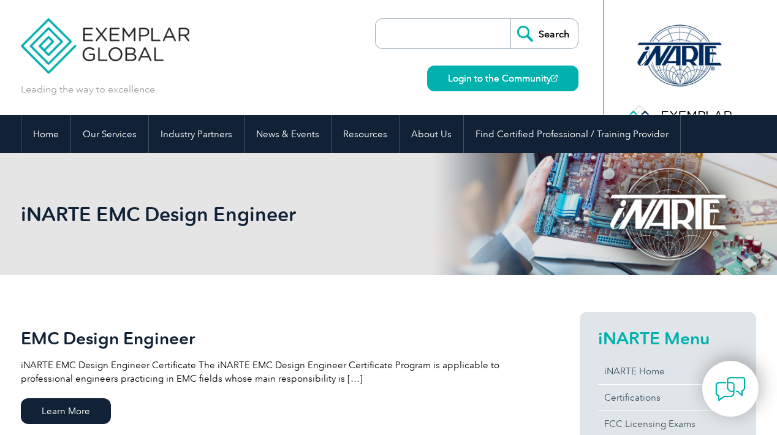 The image size is (777, 435). I want to click on img: contact-chat.png, so click(730, 389).